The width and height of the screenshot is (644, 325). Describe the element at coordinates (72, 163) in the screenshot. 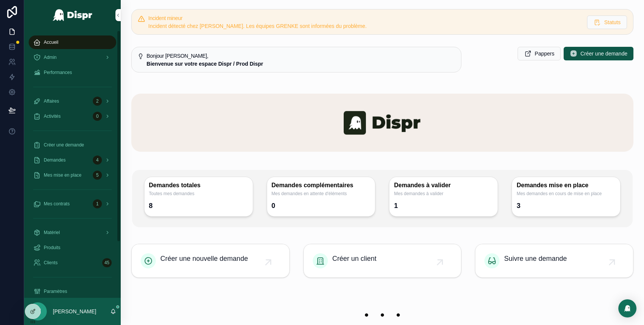

I see `div: scrollable content` at that location.